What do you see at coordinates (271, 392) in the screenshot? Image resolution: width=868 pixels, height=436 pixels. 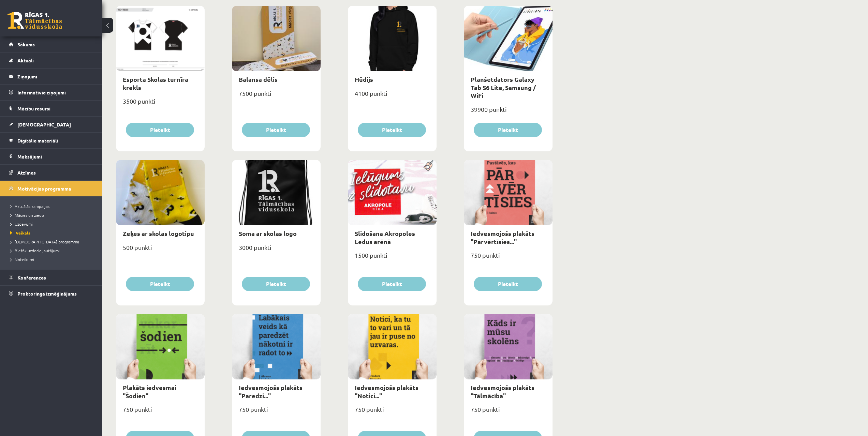 I see `a: Iedvesmojošs plakāts "Paredzi..."` at bounding box center [271, 392].